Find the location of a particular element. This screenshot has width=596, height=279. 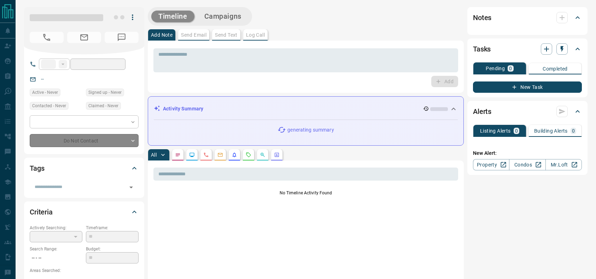

h2: Notes is located at coordinates (482, 18).